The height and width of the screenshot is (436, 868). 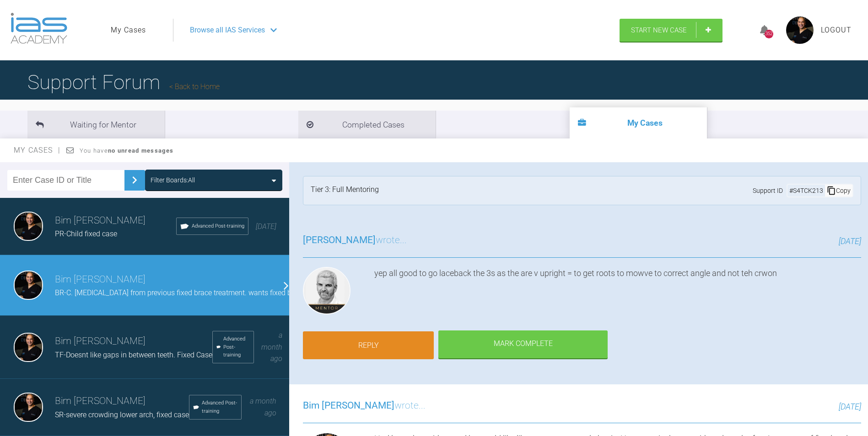 What do you see at coordinates (134, 355) in the screenshot?
I see `span: TF-Doesnt like gaps in between teeth. Fixed Case` at bounding box center [134, 355].